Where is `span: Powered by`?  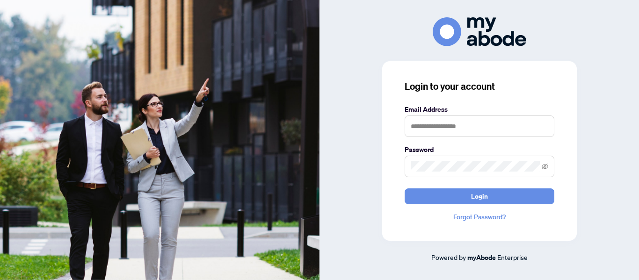
span: Powered by is located at coordinates (449, 257).